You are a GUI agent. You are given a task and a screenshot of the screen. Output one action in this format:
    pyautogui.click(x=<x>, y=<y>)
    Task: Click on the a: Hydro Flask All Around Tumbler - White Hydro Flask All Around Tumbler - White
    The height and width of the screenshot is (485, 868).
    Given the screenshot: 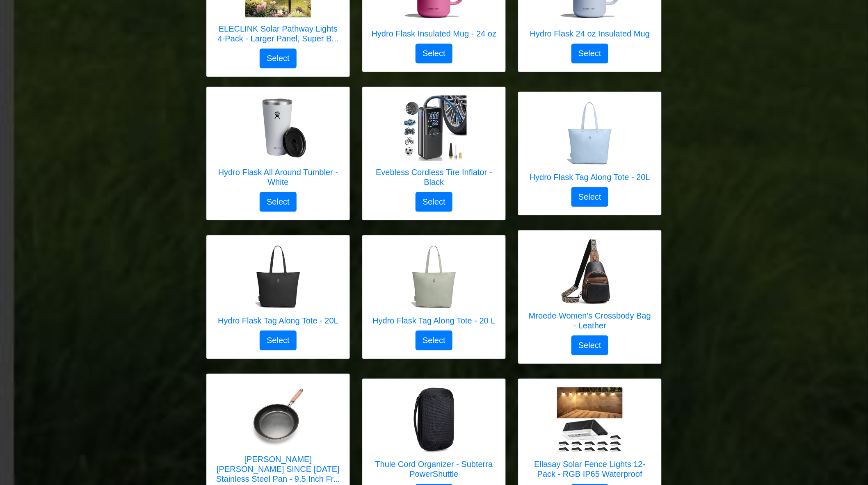 What is the action you would take?
    pyautogui.click(x=278, y=144)
    